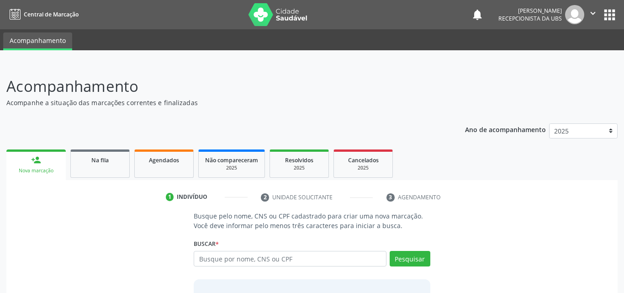 The image size is (624, 293). Describe the element at coordinates (312, 220) in the screenshot. I see `p: Busque pelo nome, CNS ou CPF cadastrado para criar uma nova marcação. Você deve informar pelo men...` at that location.